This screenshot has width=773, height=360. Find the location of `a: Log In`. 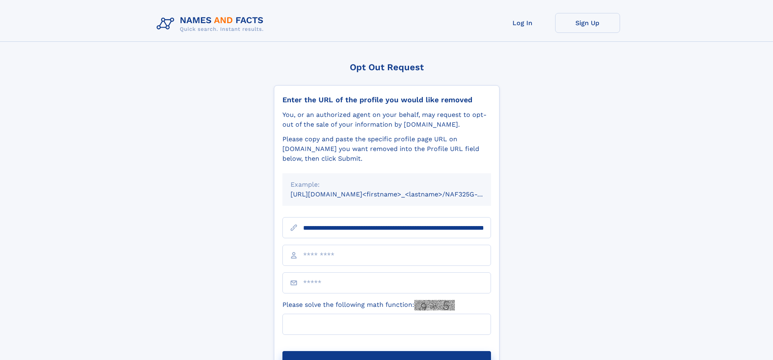

a: Log In is located at coordinates (523, 23).